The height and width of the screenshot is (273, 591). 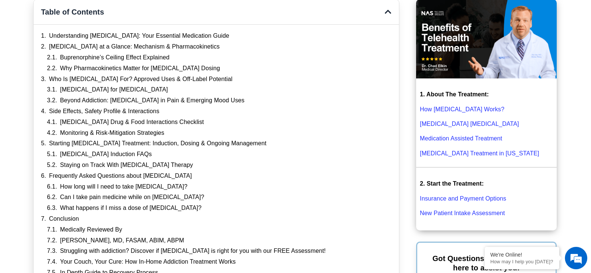 I want to click on strong: 1. About The Treatment:, so click(x=454, y=94).